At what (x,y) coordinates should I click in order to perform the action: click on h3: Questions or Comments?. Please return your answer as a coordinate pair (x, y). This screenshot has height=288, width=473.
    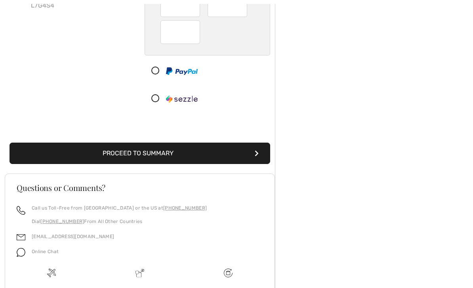
    Looking at the image, I should click on (140, 188).